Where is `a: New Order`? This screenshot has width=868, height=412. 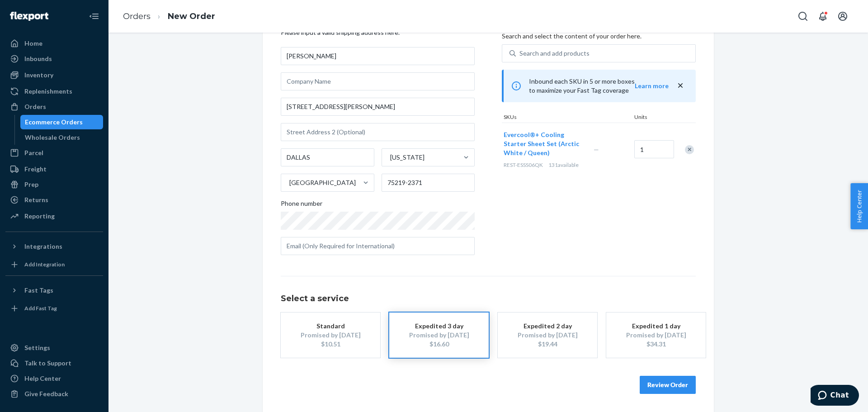 a: New Order is located at coordinates (191, 16).